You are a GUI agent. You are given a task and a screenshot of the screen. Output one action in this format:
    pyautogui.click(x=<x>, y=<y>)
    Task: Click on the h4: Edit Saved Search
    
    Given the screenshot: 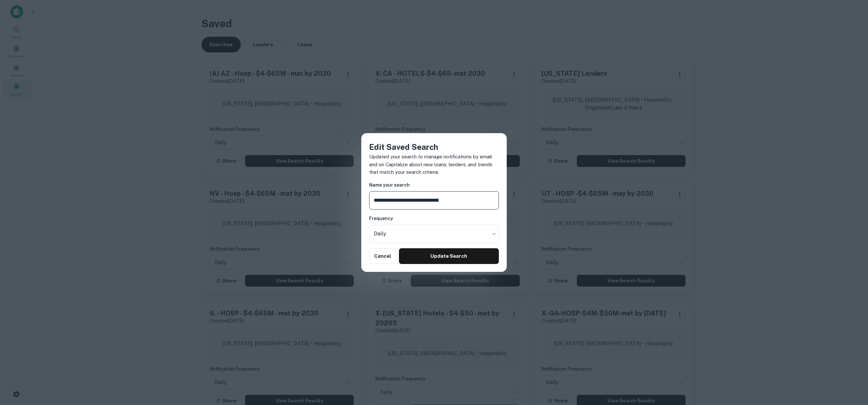 What is the action you would take?
    pyautogui.click(x=434, y=147)
    